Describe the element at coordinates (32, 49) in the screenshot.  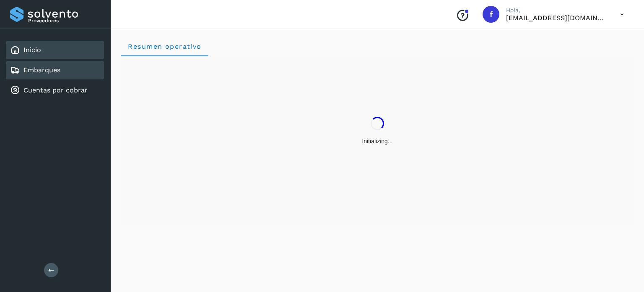
I see `a: Inicio` at that location.